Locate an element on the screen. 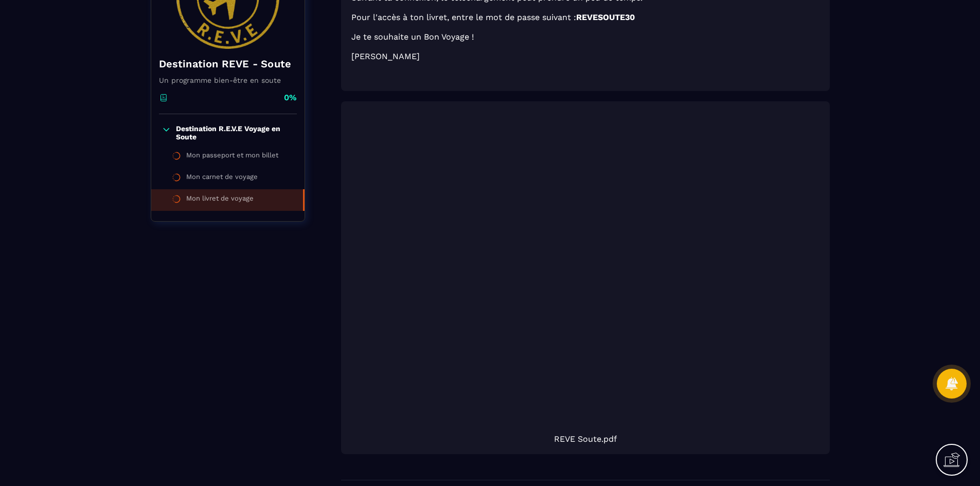  strong: REVESOUTE30 is located at coordinates (605, 17).